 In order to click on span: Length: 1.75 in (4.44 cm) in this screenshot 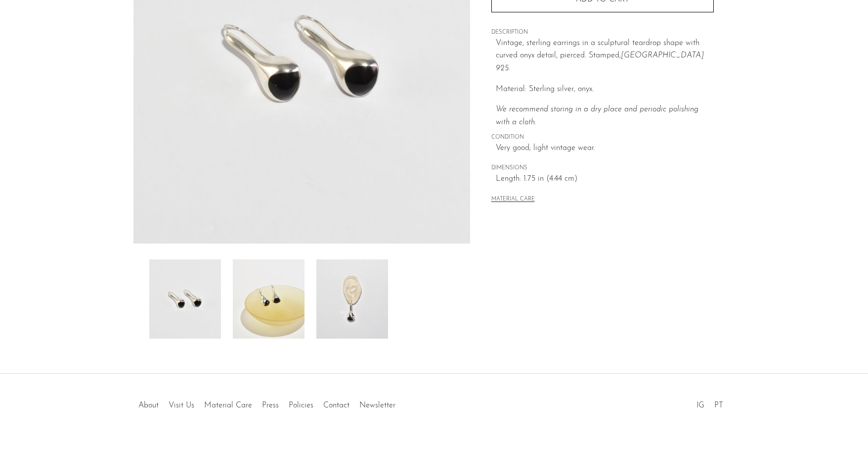, I will do `click(605, 179)`.